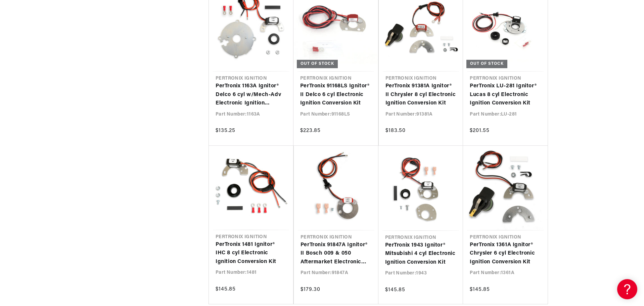 The height and width of the screenshot is (306, 644). Describe the element at coordinates (505, 254) in the screenshot. I see `a: PerTronix 1361A Ignitor® Chrysler 6 cyl Electronic Ignition Conversion Kit` at that location.